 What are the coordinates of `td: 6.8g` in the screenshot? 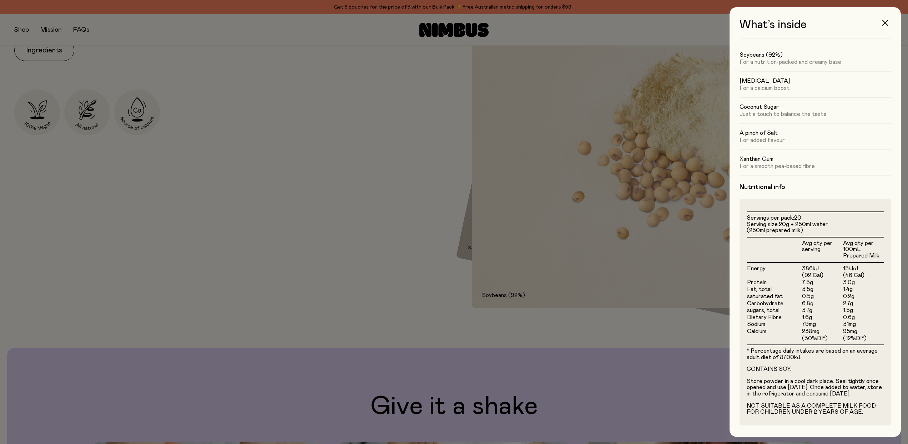 It's located at (822, 304).